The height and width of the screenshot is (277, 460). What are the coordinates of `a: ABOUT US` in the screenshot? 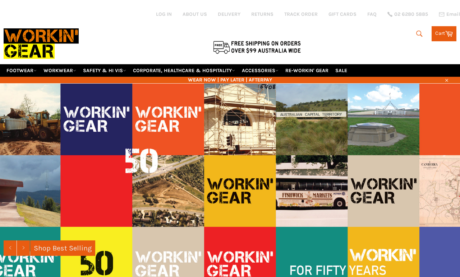 It's located at (195, 14).